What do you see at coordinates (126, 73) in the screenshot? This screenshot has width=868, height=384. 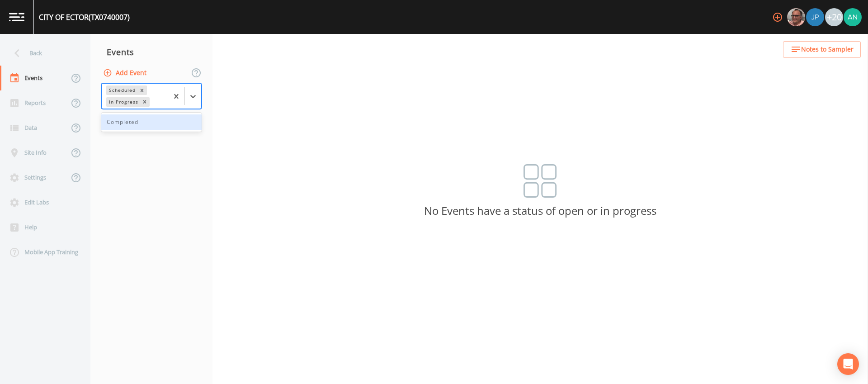 I see `button: Add Event` at bounding box center [126, 73].